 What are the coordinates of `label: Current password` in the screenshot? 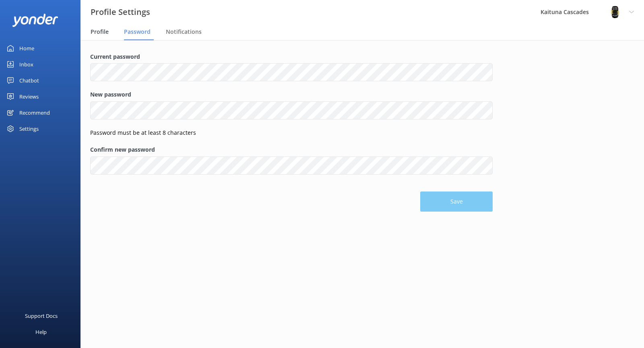 It's located at (291, 56).